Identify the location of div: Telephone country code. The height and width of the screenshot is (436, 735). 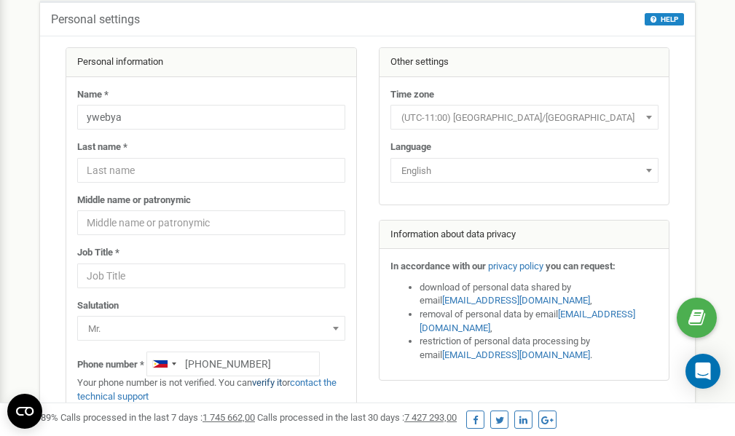
(164, 364).